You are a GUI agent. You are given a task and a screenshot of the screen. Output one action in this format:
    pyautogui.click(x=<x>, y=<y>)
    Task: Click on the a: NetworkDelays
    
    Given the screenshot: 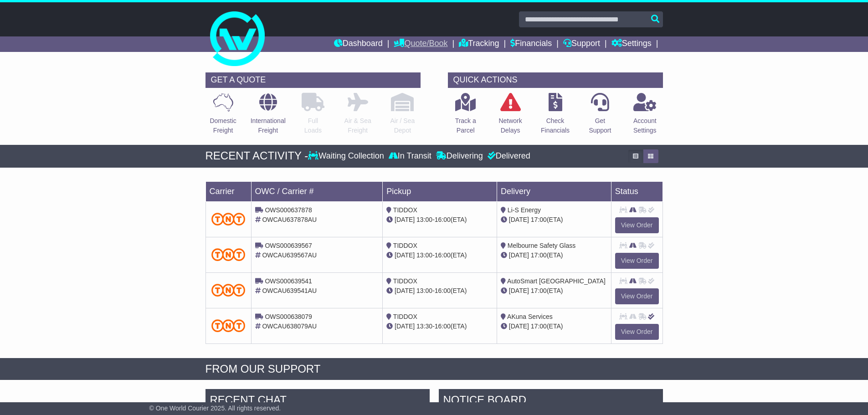 What is the action you would take?
    pyautogui.click(x=510, y=116)
    